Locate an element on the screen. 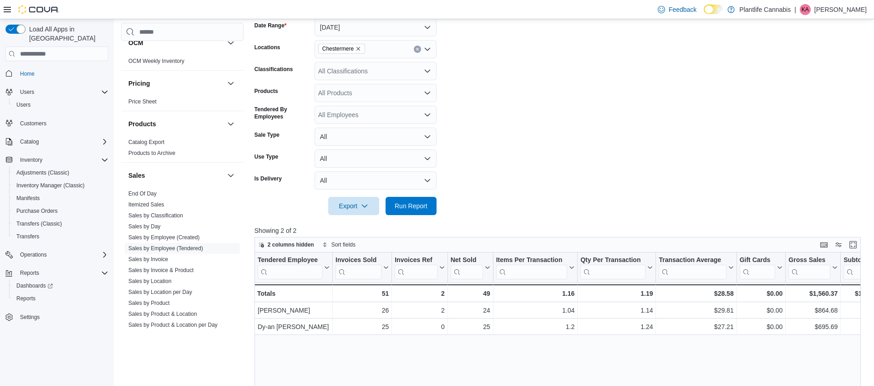 The image size is (874, 386). span: Adjustments (Classic) is located at coordinates (43, 173).